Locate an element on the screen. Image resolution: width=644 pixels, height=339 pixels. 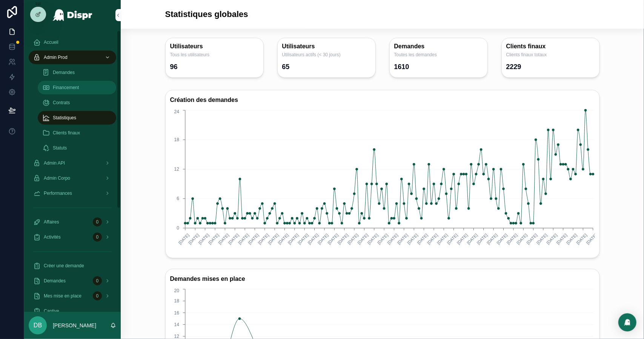
div: Open Intercom Messenger is located at coordinates (627, 322).